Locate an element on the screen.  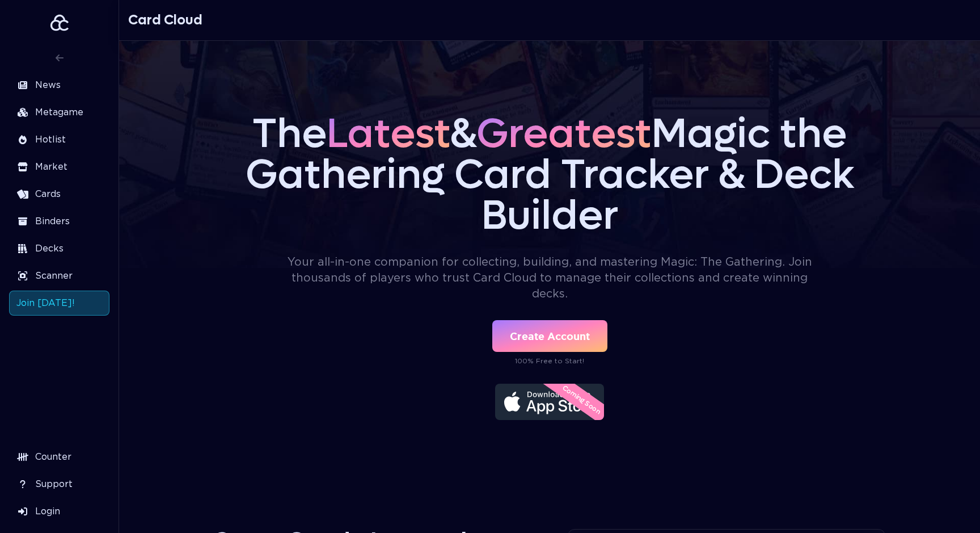
span: Scanner is located at coordinates (54, 276).